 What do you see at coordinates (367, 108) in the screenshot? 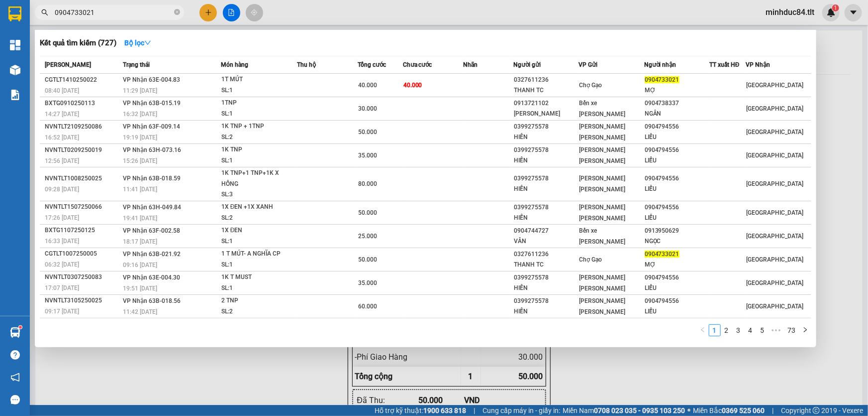
I see `span: 30.000` at bounding box center [367, 108].